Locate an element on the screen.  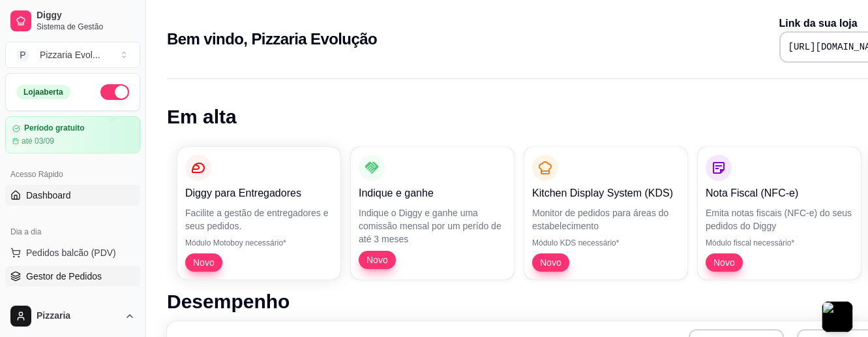
a: Período gratuitoaté 03/09 is located at coordinates (72, 135).